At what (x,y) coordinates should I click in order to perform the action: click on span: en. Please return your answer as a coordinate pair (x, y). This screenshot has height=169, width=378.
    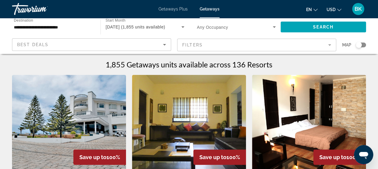
    Looking at the image, I should click on (309, 10).